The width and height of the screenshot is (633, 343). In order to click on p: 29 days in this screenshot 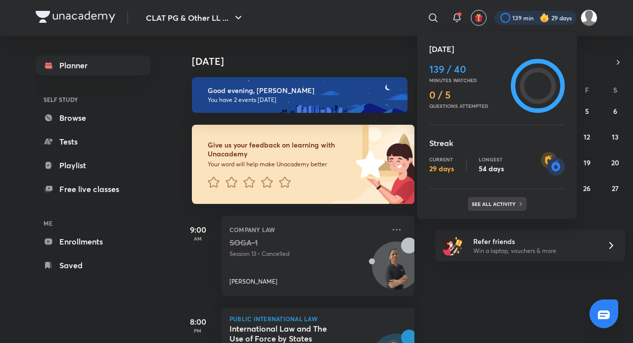, I will do `click(442, 169)`.